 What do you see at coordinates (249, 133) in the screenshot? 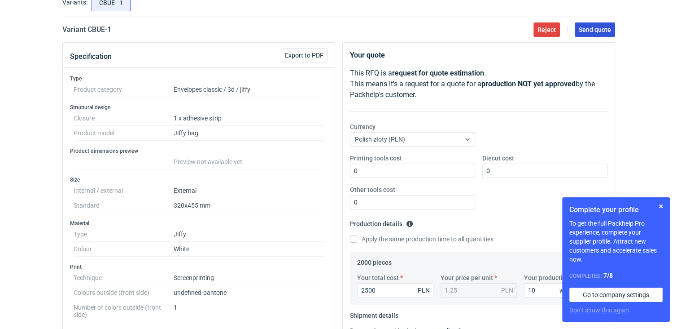
I see `dd: Jiffy bag` at bounding box center [249, 133].